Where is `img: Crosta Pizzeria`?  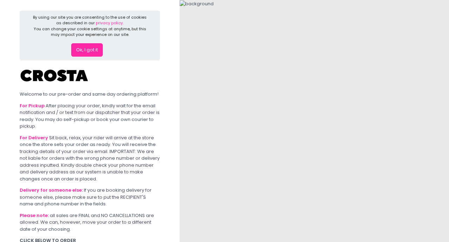
img: Crosta Pizzeria is located at coordinates (55, 75).